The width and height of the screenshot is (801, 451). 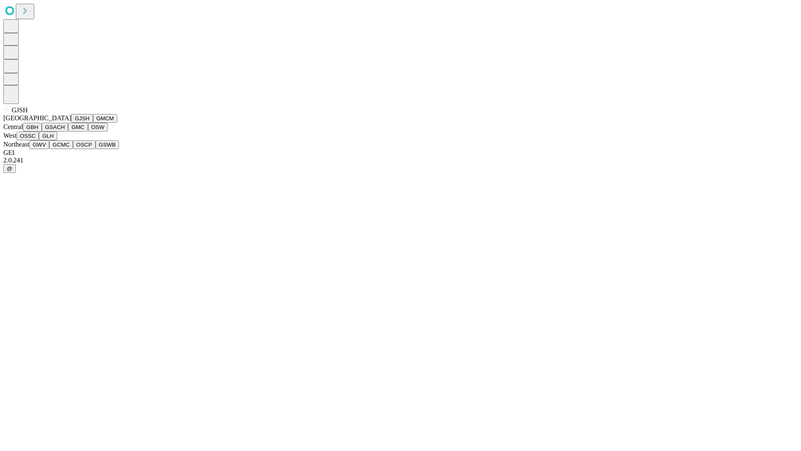 I want to click on button: OSW, so click(x=98, y=127).